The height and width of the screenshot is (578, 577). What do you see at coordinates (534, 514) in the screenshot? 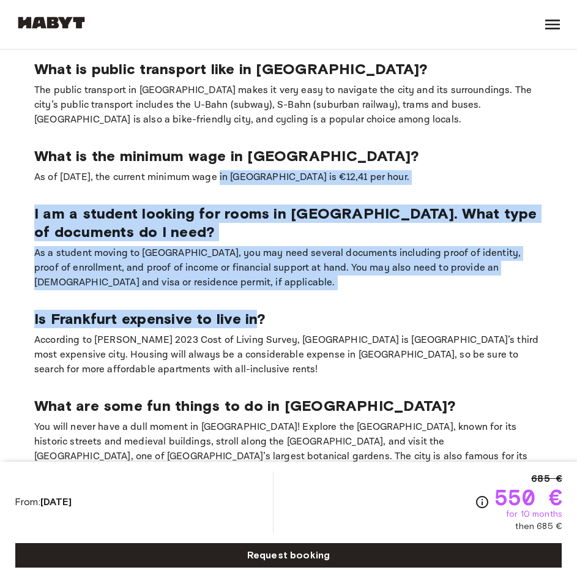
I see `span: for 10 months` at bounding box center [534, 514].